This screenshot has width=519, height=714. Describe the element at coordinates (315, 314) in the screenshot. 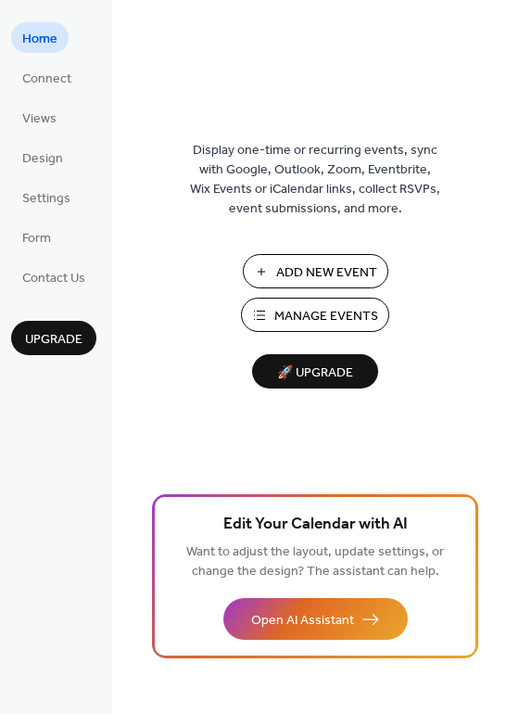

I see `button: Manage Events` at that location.